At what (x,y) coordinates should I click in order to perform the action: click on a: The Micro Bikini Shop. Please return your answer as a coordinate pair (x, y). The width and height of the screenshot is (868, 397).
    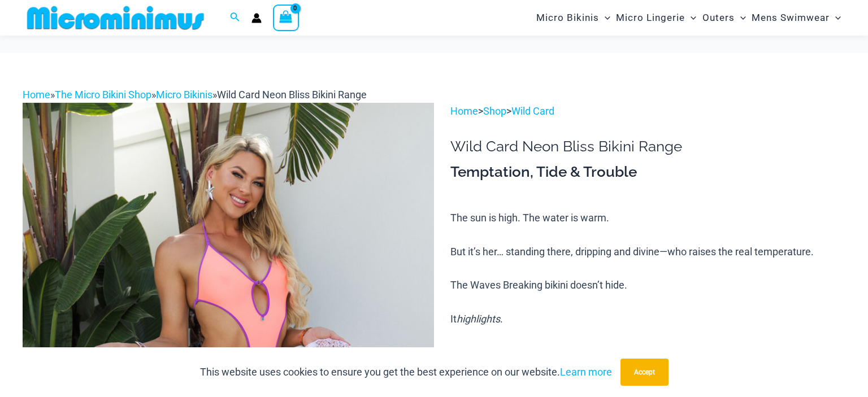
    Looking at the image, I should click on (103, 94).